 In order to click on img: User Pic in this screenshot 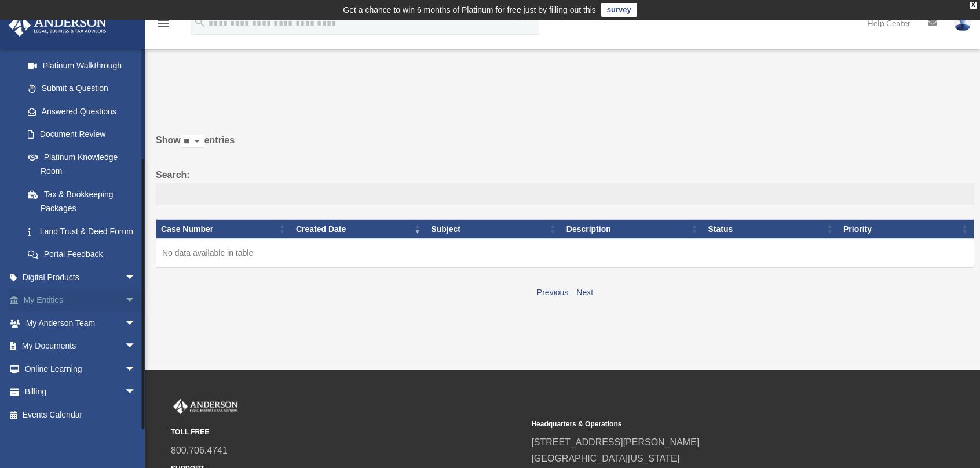, I will do `click(963, 22)`.